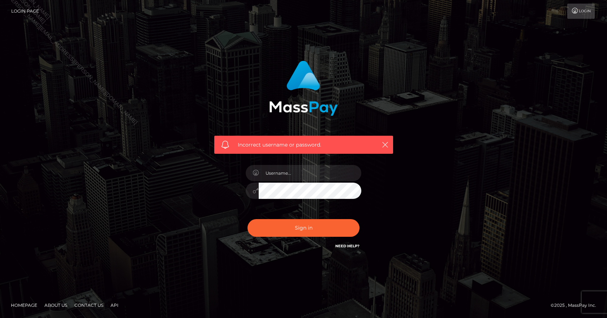 The height and width of the screenshot is (318, 607). Describe the element at coordinates (347, 246) in the screenshot. I see `a: Need Help?` at that location.